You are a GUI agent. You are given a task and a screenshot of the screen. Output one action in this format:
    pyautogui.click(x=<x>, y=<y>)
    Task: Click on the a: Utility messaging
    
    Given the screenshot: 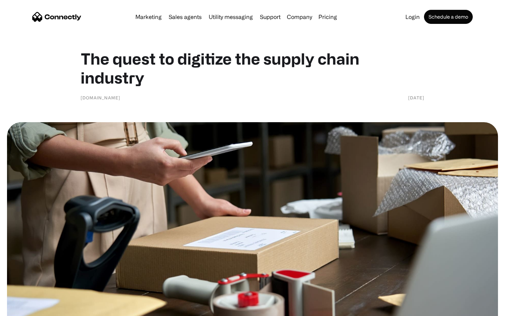 What is the action you would take?
    pyautogui.click(x=231, y=17)
    